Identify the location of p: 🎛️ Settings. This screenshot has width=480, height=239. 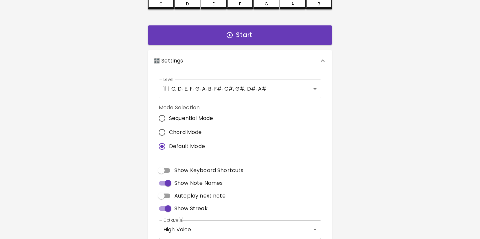
(168, 61).